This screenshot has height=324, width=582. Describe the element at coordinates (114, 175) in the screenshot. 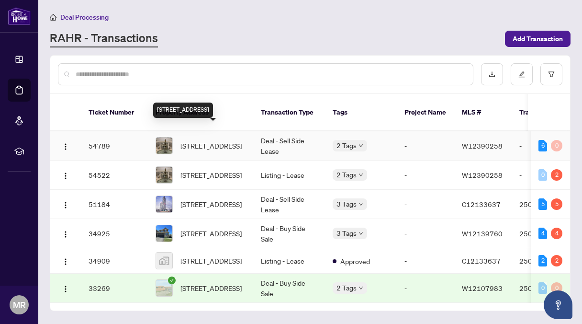

I see `td: 54522` at that location.